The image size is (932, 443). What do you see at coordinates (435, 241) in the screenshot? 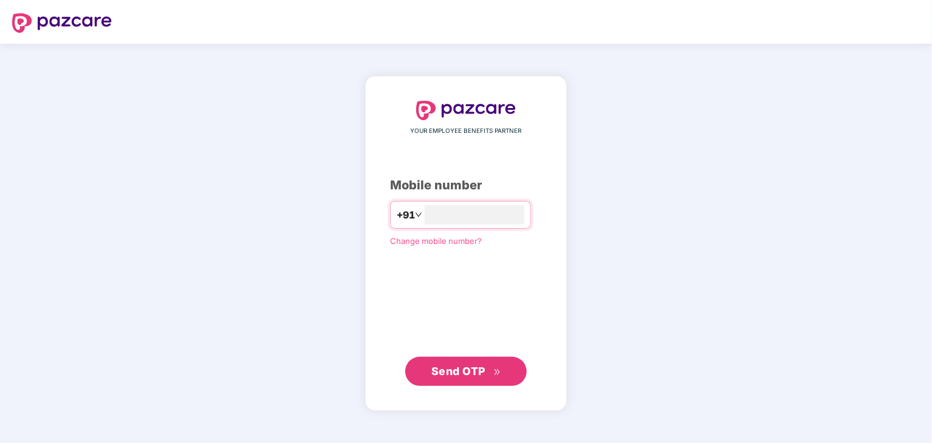
I see `a: Change mobile number?` at bounding box center [435, 241].